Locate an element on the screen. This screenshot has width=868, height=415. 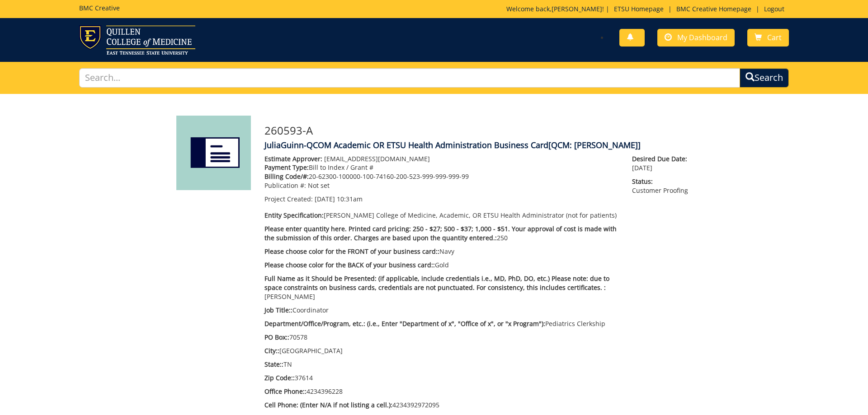
span: Please choose color for the FRONT of your business card:: is located at coordinates (352, 251).